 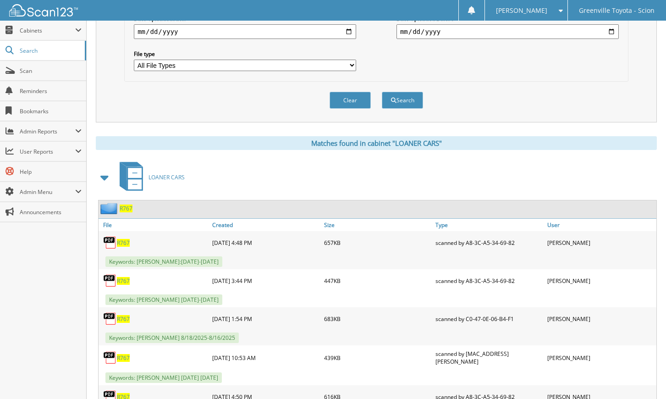 What do you see at coordinates (50, 50) in the screenshot?
I see `span: Search` at bounding box center [50, 50].